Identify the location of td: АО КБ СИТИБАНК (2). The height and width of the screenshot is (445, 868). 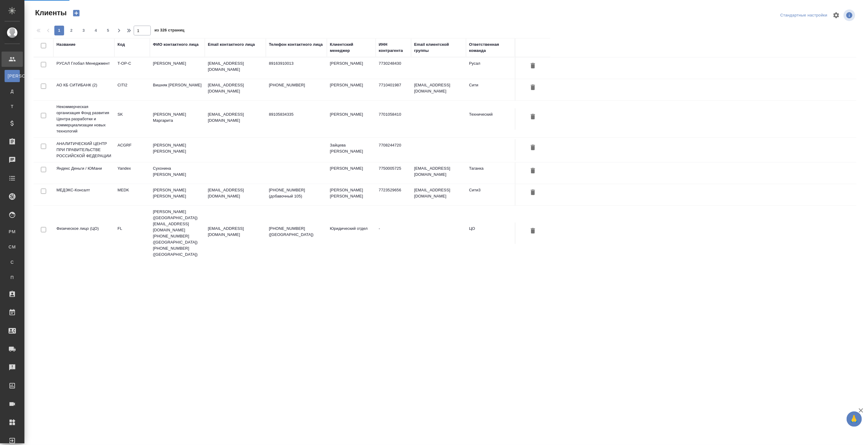
(84, 90).